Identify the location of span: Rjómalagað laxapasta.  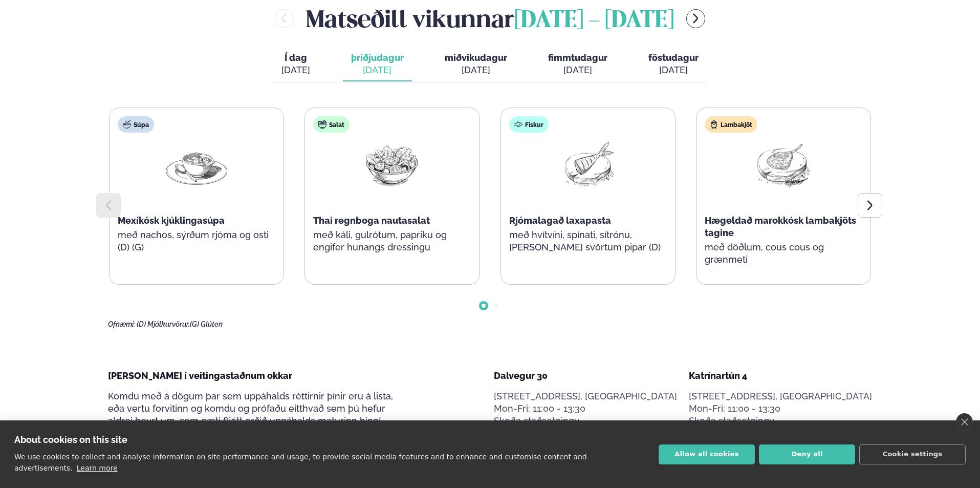
(560, 220).